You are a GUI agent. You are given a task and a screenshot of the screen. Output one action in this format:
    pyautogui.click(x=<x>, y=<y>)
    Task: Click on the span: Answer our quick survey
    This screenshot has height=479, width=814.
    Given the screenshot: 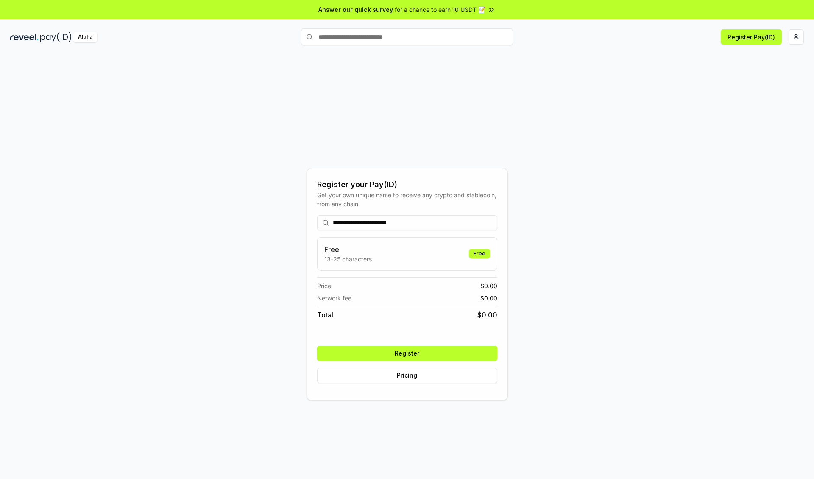 What is the action you would take?
    pyautogui.click(x=356, y=9)
    